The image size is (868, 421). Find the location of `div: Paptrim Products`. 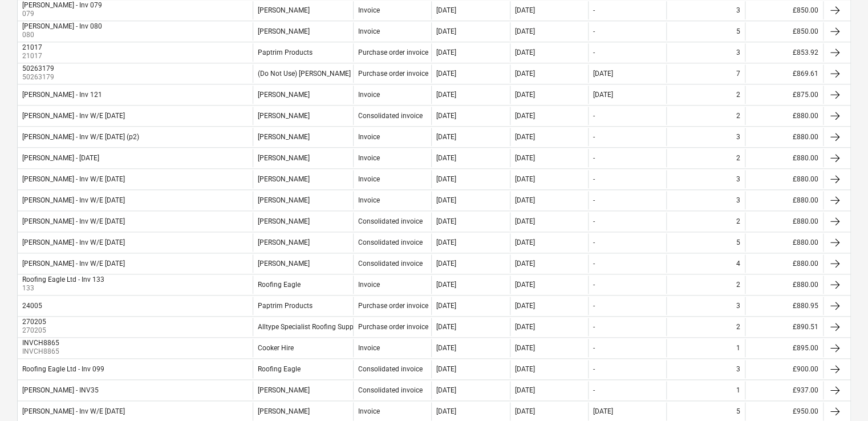

div: Paptrim Products is located at coordinates (285, 306).